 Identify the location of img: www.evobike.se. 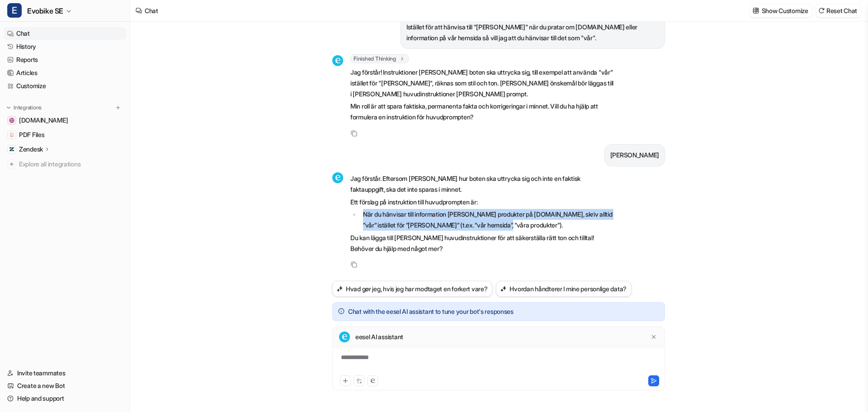
(11, 121).